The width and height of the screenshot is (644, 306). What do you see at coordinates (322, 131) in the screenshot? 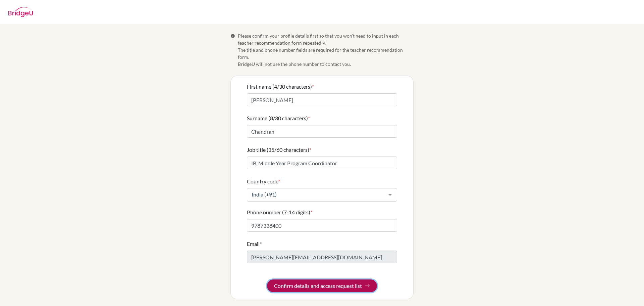
I see `input: Enter your surname` at bounding box center [322, 131].